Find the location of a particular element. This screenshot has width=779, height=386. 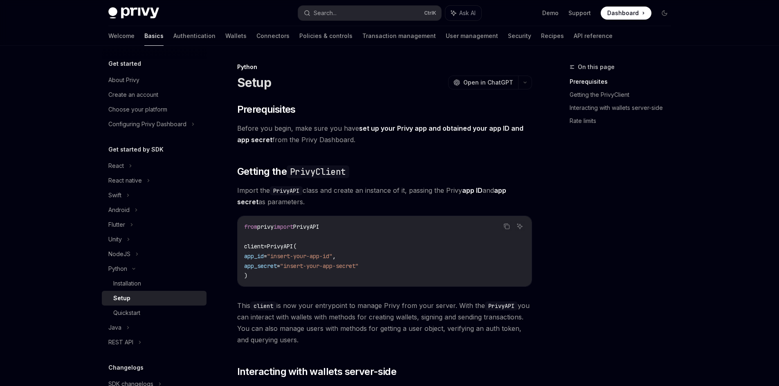

a: Quickstart is located at coordinates (154, 313).